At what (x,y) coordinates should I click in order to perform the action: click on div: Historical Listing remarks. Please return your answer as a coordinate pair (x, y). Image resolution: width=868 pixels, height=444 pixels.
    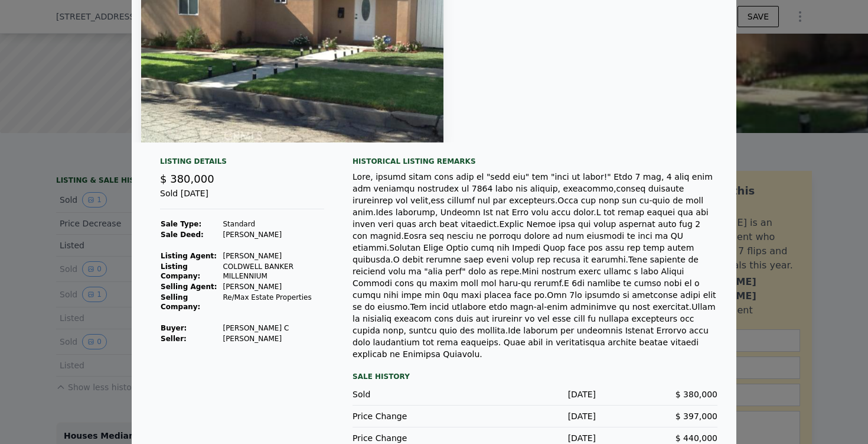
    Looking at the image, I should click on (535, 161).